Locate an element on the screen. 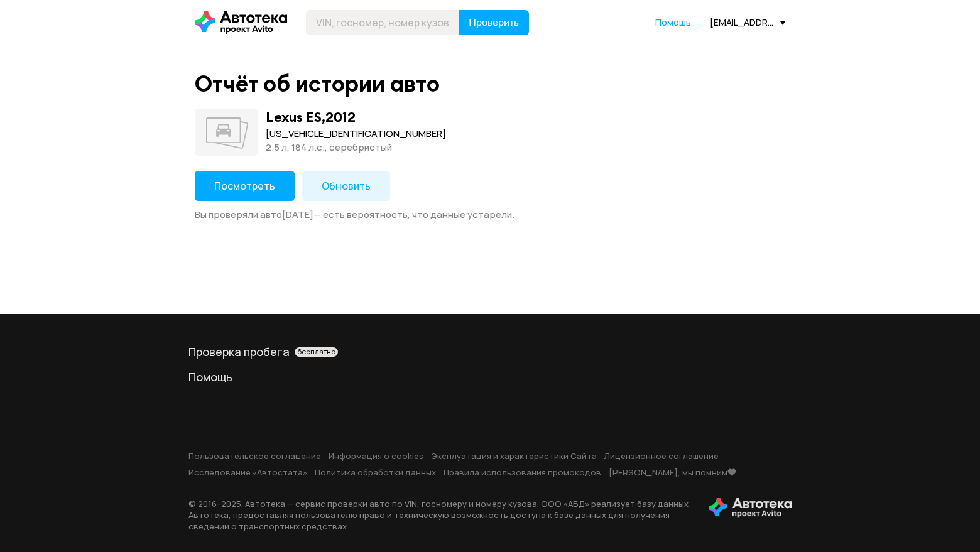 Image resolution: width=980 pixels, height=552 pixels. span: Обновить is located at coordinates (346, 186).